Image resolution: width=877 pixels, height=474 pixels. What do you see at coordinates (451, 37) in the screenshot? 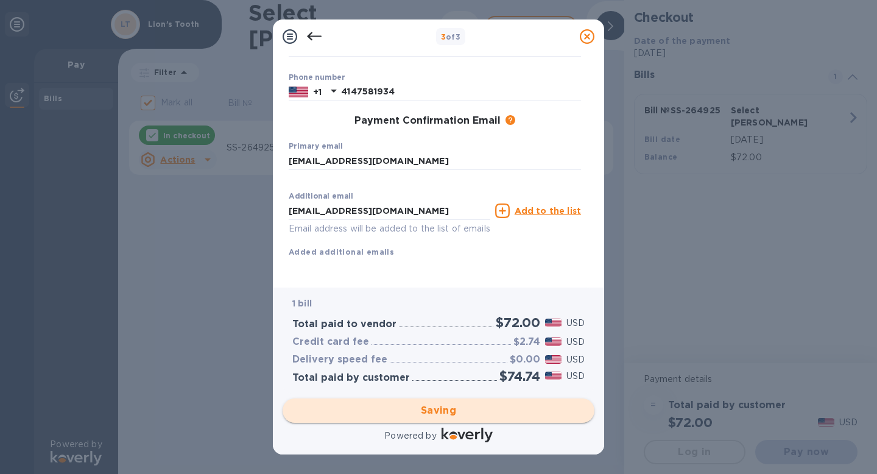
I see `b: of 3` at bounding box center [451, 37].